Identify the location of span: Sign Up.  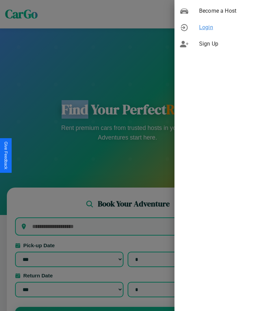
(227, 44).